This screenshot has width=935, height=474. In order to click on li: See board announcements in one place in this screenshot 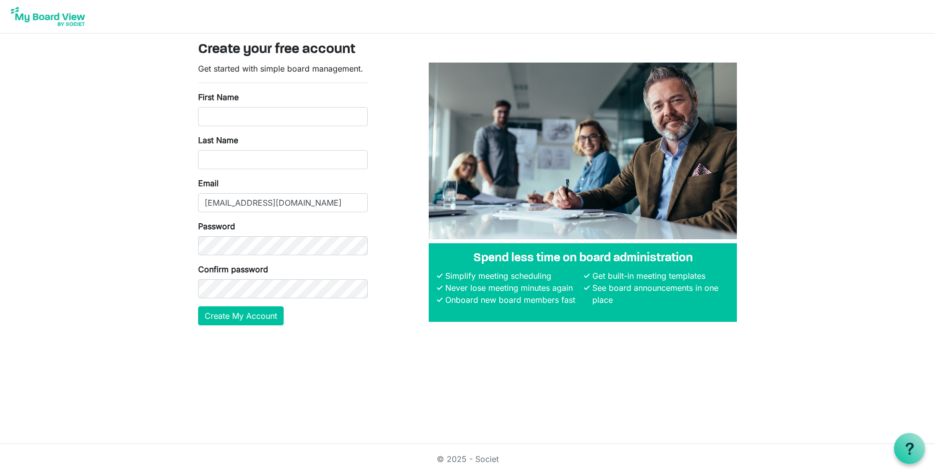, I will do `click(659, 294)`.